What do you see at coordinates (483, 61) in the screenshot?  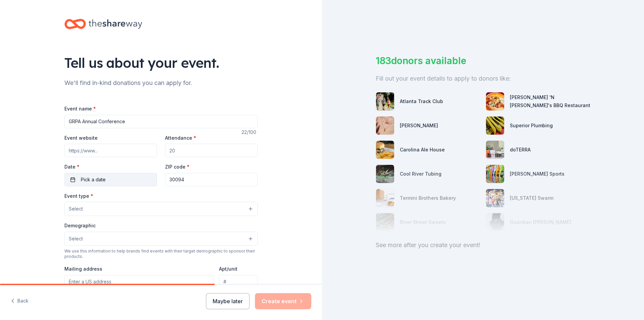 I see `div: 183 donors available` at bounding box center [483, 61].